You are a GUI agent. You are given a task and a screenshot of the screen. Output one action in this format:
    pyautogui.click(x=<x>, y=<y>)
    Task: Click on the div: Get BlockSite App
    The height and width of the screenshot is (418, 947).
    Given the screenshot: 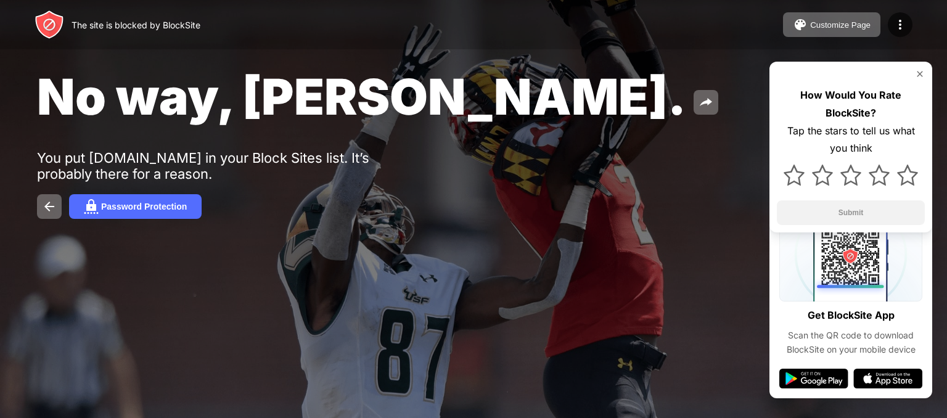 What is the action you would take?
    pyautogui.click(x=851, y=315)
    